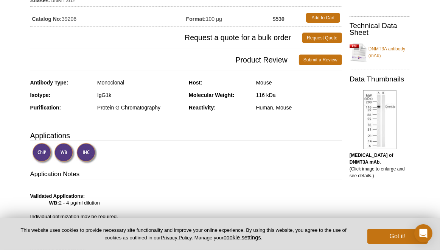 Image resolution: width=440 pixels, height=250 pixels. What do you see at coordinates (323, 18) in the screenshot?
I see `a: Add to Cart` at bounding box center [323, 18].